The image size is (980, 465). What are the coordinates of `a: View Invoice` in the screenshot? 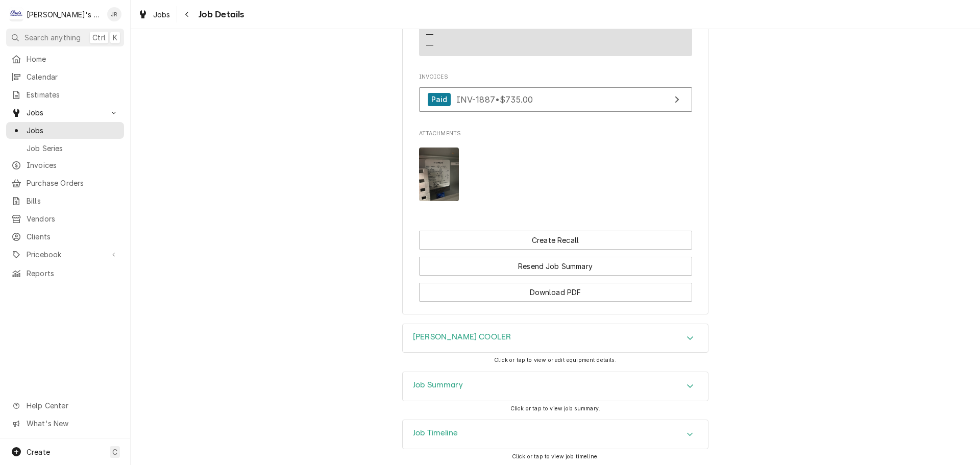 It's located at (555, 100).